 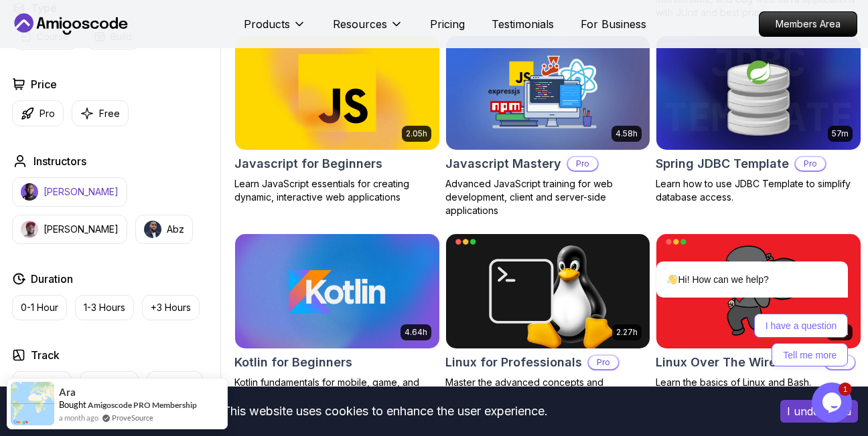 What do you see at coordinates (109, 384) in the screenshot?
I see `p: Back End` at bounding box center [109, 384].